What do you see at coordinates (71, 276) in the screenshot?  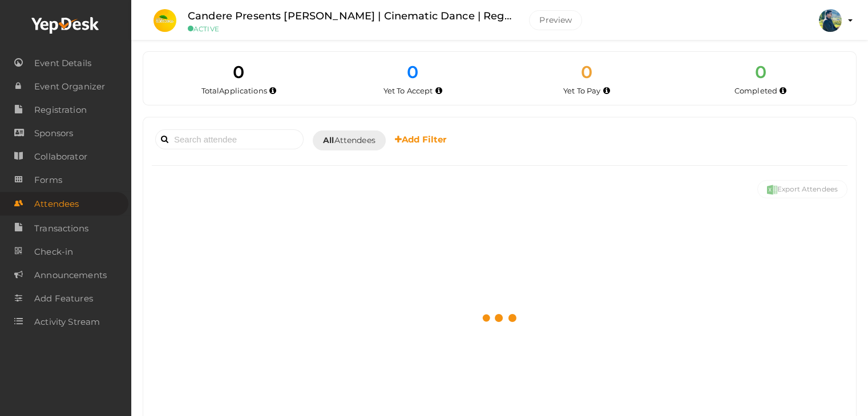 I see `span: Announcements` at bounding box center [71, 276].